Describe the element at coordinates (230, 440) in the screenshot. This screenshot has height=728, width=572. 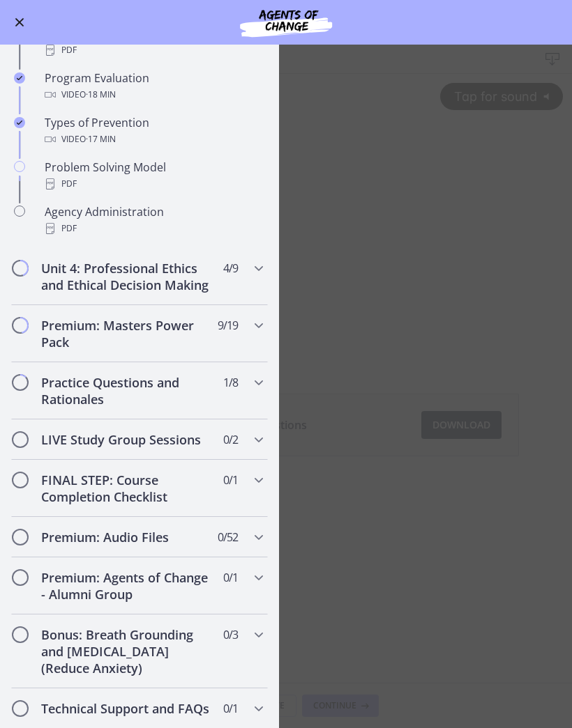
I see `span: 0 / 2` at that location.